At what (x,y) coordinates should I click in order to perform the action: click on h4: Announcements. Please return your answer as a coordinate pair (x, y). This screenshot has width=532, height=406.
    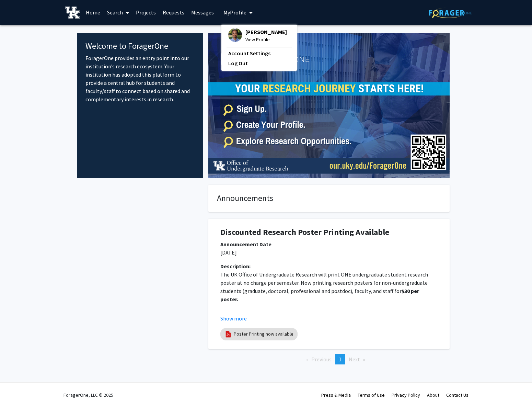
    Looking at the image, I should click on (329, 198).